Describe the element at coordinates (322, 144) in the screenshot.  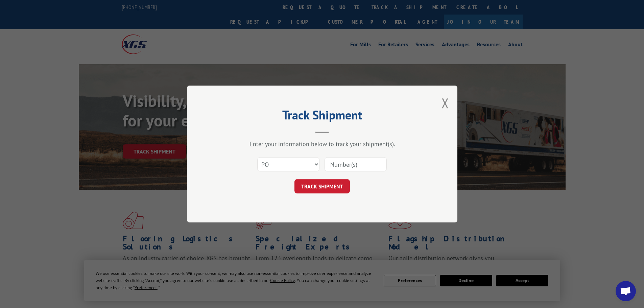
I see `div: Enter your information below to track your shipment(s).` at that location.